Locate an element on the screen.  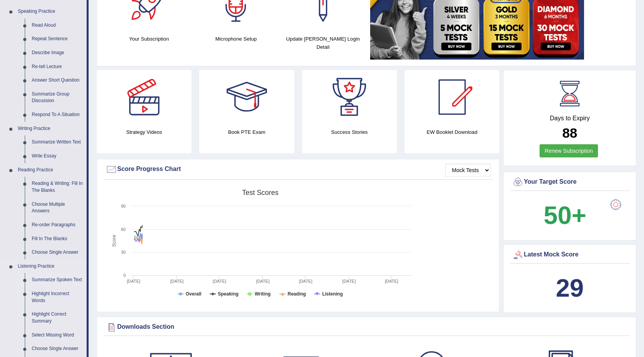
h4: Microphone Setup is located at coordinates (236, 38).